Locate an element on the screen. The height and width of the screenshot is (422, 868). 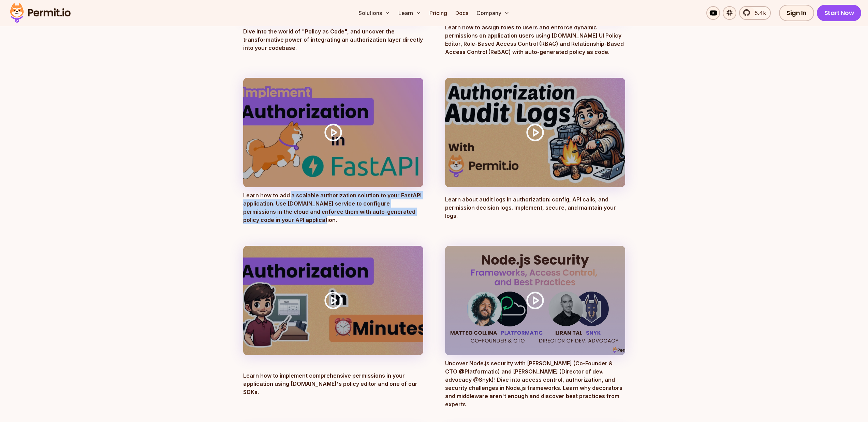
a: 5.4k is located at coordinates (755, 13).